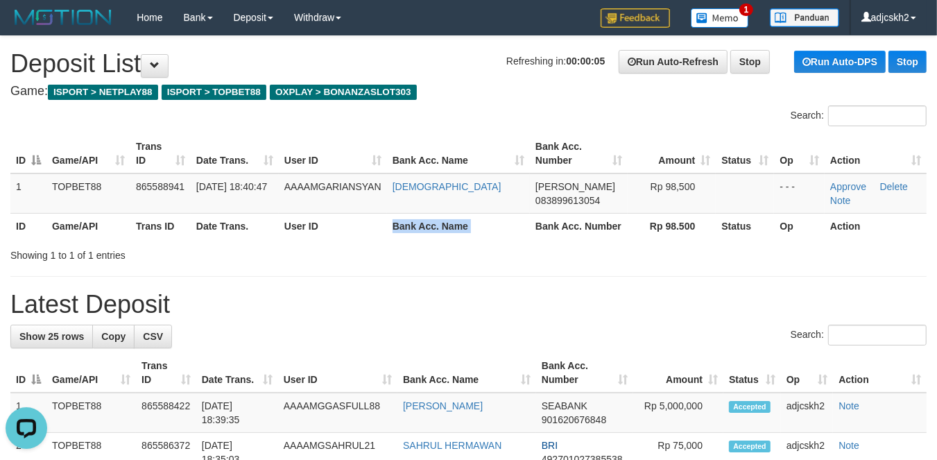 Image resolution: width=937 pixels, height=460 pixels. I want to click on td: Rp 5,000,000, so click(678, 413).